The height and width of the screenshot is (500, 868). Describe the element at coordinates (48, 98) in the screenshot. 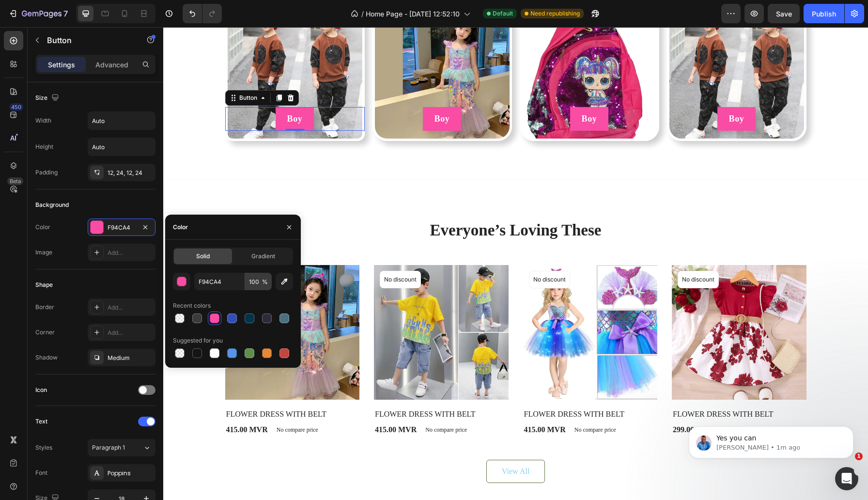

I see `div: Size` at that location.